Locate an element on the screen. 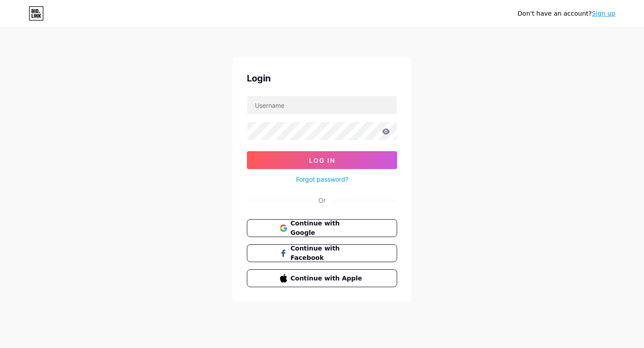 The width and height of the screenshot is (644, 348). button: Continue with Apple is located at coordinates (322, 278).